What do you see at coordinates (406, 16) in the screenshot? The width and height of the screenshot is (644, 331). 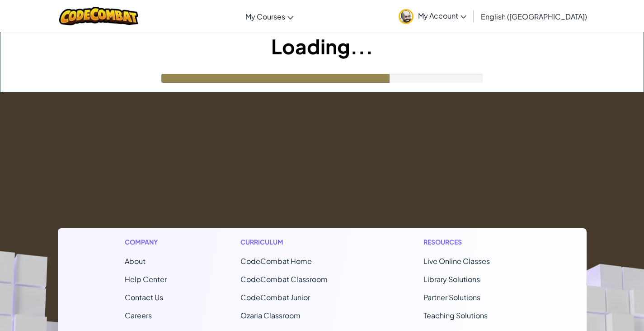 I see `img: avatar` at bounding box center [406, 16].